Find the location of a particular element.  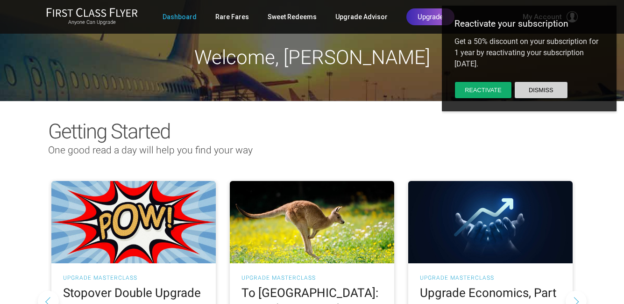

img: First Class Flyer is located at coordinates (92, 12).